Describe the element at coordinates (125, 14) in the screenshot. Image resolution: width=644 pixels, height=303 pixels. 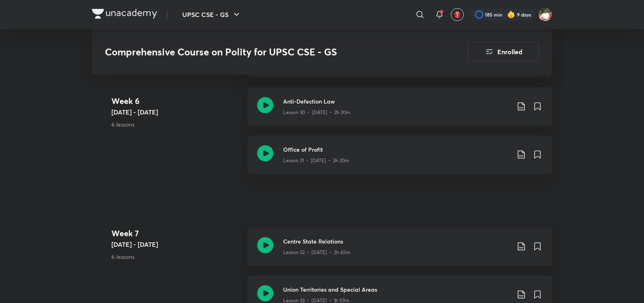
I see `img: Company Logo` at that location.